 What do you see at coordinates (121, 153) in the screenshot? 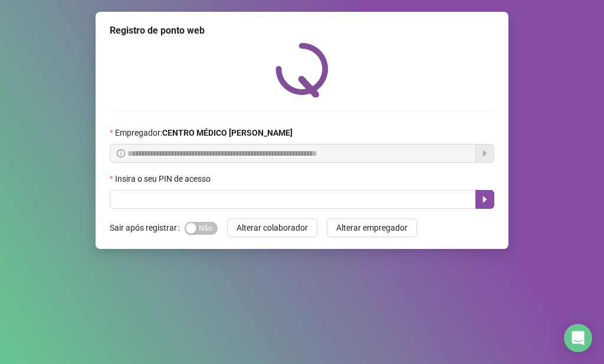
I see `span: info-circle` at bounding box center [121, 153].